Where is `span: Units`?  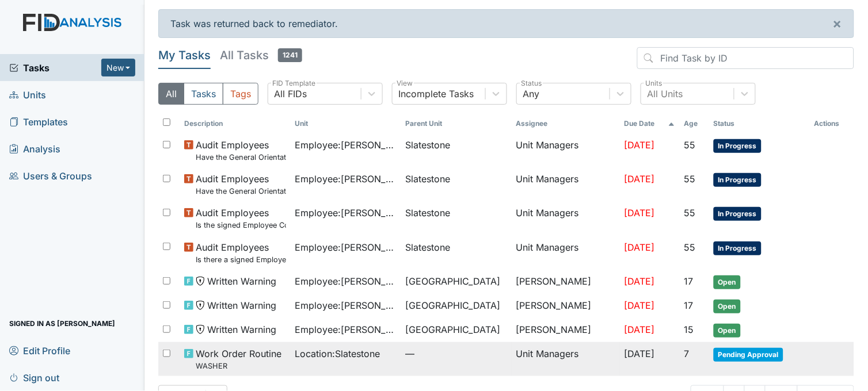
span: Units is located at coordinates (28, 94).